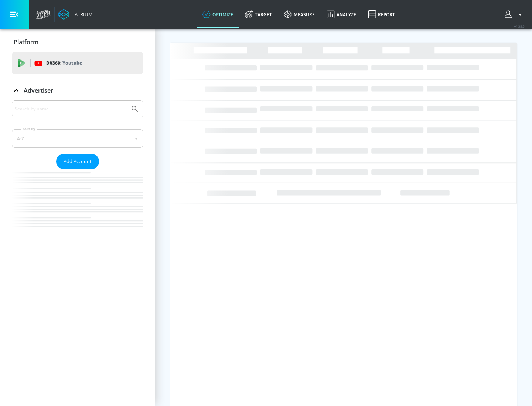 This screenshot has height=406, width=532. What do you see at coordinates (299, 14) in the screenshot?
I see `a: measure` at bounding box center [299, 14].